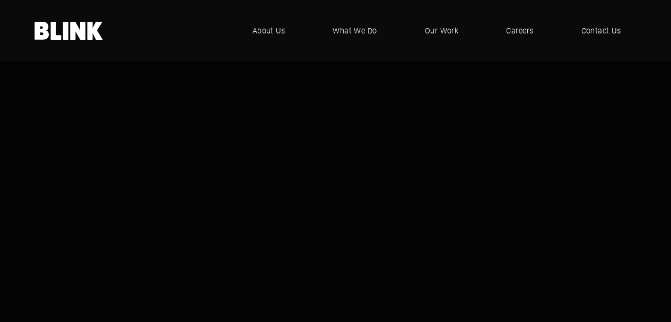 The width and height of the screenshot is (671, 322). I want to click on span: Careers, so click(519, 31).